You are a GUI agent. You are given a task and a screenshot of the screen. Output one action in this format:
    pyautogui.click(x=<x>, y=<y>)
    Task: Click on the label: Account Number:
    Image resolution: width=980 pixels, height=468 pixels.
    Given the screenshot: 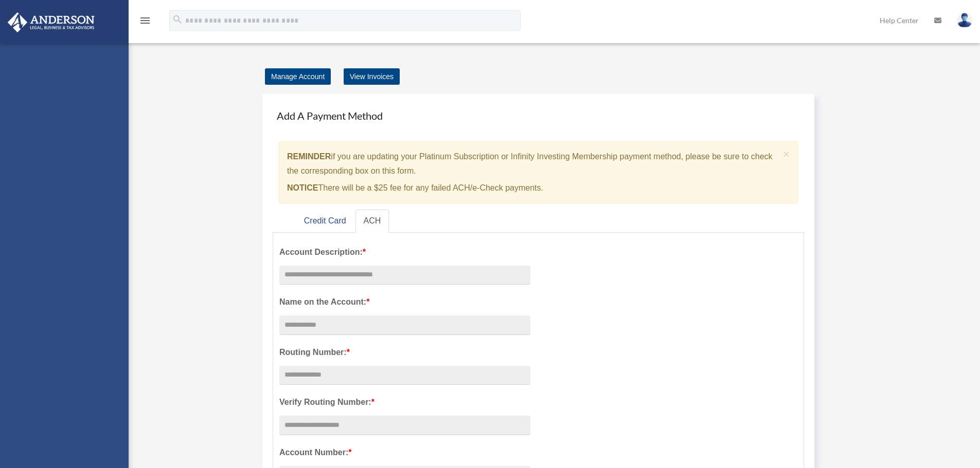 What is the action you would take?
    pyautogui.click(x=405, y=453)
    